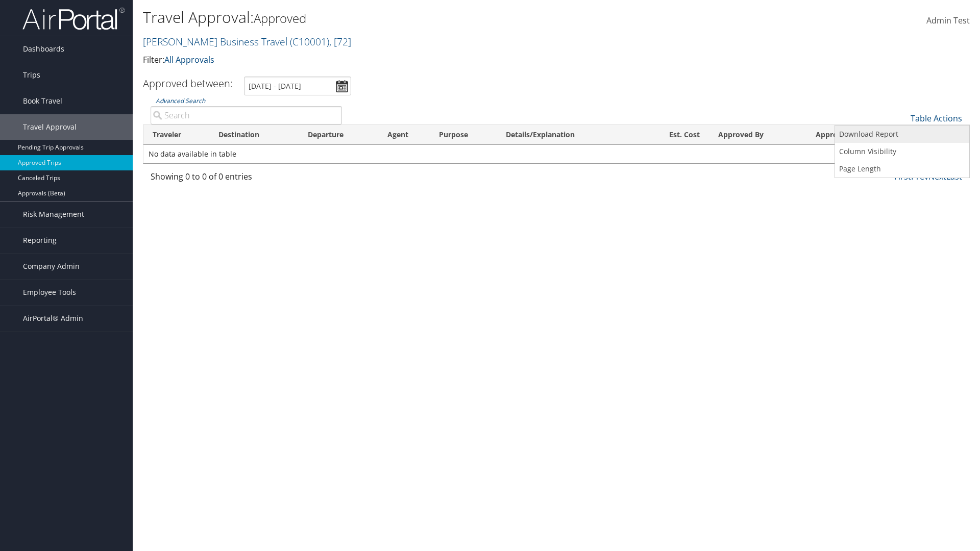 This screenshot has width=980, height=551. Describe the element at coordinates (902, 134) in the screenshot. I see `a: Download Report` at that location.